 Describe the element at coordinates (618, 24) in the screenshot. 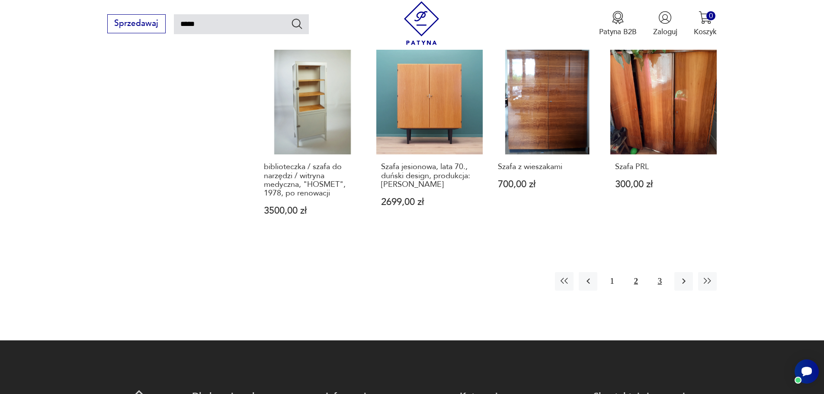

I see `a: Ikona medaluPatyna B2B` at that location.